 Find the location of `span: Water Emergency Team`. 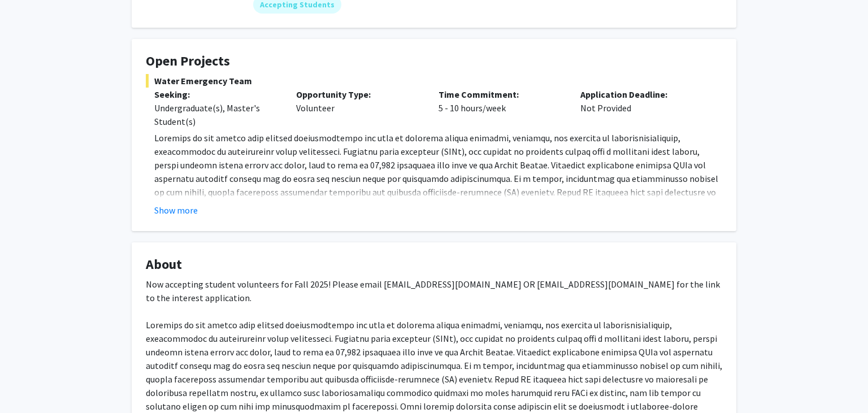

span: Water Emergency Team is located at coordinates (434, 81).